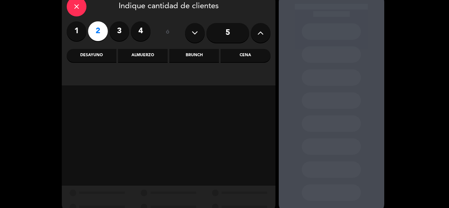 The height and width of the screenshot is (208, 449). I want to click on div: Desayuno, so click(91, 56).